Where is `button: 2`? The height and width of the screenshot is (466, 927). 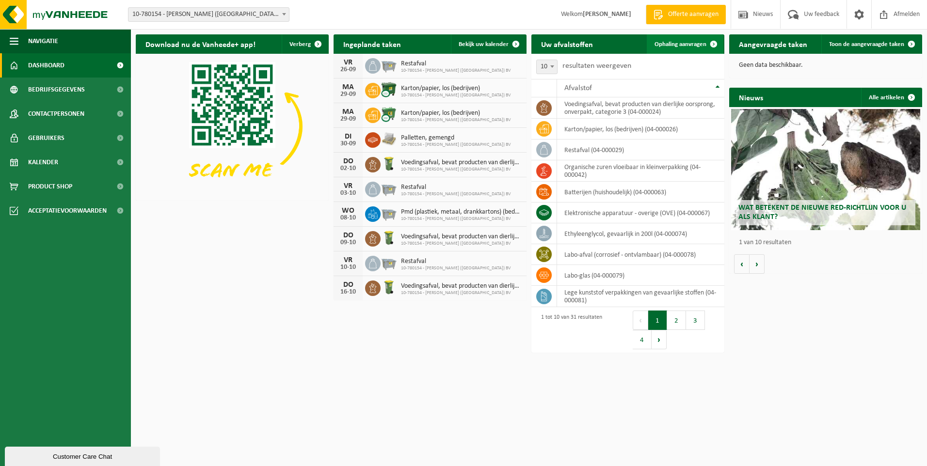 button: 2 is located at coordinates (676, 320).